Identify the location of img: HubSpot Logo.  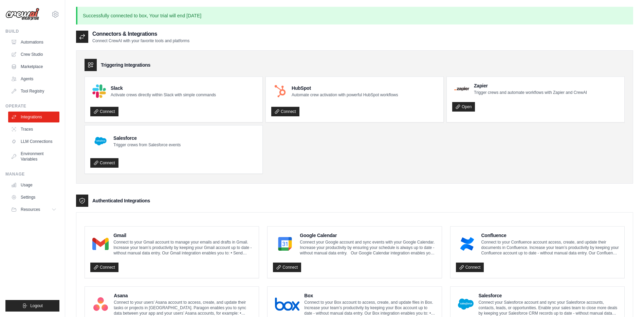
(280, 91).